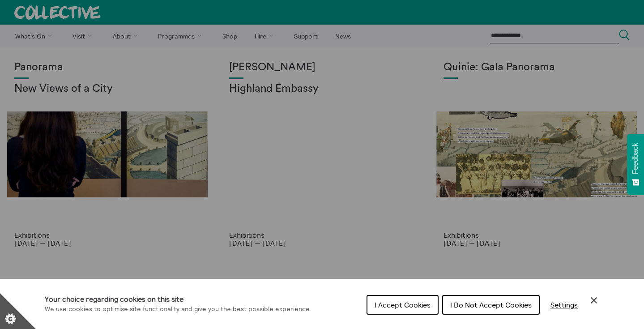 This screenshot has width=644, height=329. I want to click on h1: Your choice regarding cookies on this site, so click(178, 299).